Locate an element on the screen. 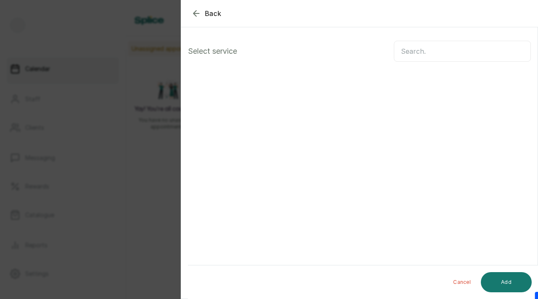 Image resolution: width=538 pixels, height=299 pixels. button: Back is located at coordinates (206, 13).